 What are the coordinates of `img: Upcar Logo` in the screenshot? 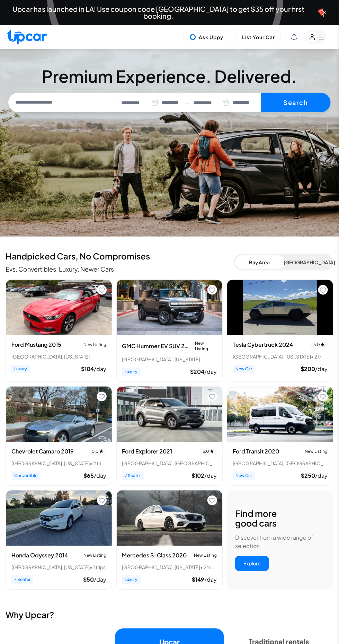 It's located at (26, 37).